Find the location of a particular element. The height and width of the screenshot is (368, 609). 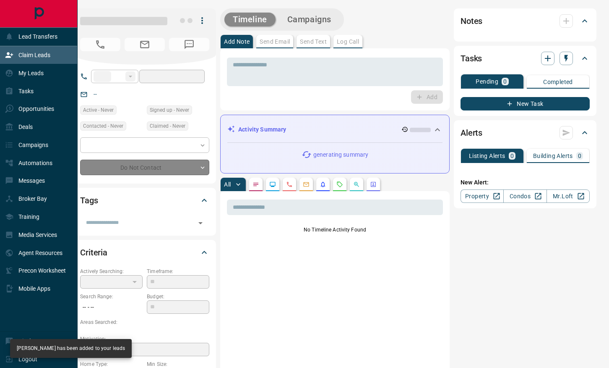

svg: Calls is located at coordinates (289, 184).